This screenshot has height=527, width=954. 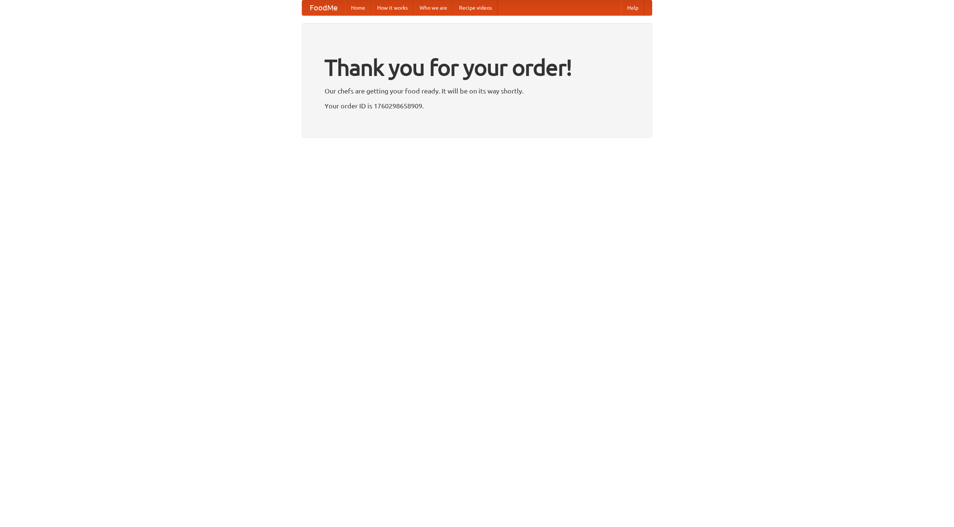 What do you see at coordinates (477, 106) in the screenshot?
I see `p: Your order ID is 1760298658909.` at bounding box center [477, 106].